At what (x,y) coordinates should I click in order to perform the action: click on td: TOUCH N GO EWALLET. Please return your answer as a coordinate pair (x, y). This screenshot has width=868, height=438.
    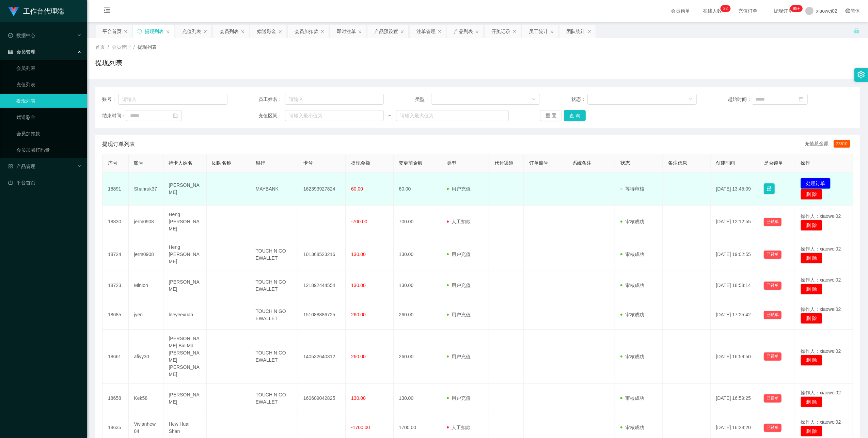
    Looking at the image, I should click on (274, 315).